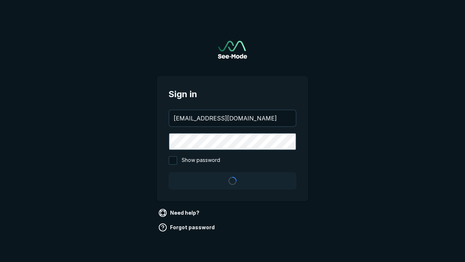 The height and width of the screenshot is (262, 465). Describe the element at coordinates (232, 94) in the screenshot. I see `span: Sign in` at that location.